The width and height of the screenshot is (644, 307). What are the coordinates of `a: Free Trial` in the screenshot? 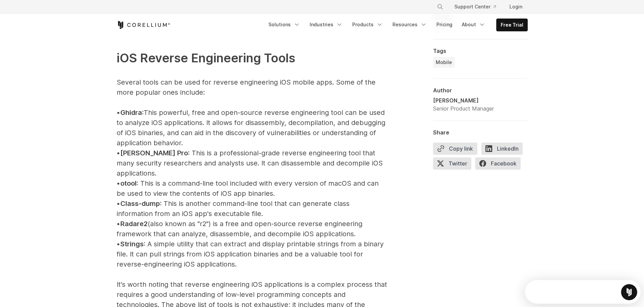 It's located at (511, 25).